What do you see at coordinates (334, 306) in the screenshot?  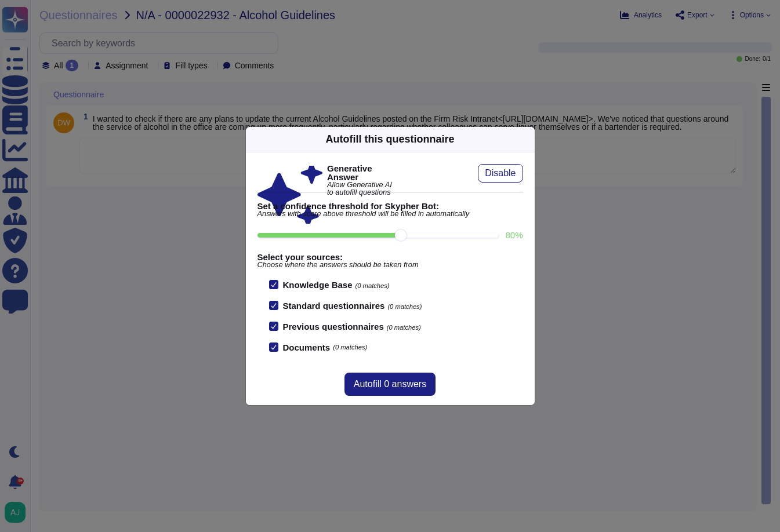 I see `b: Standard questionnaires` at bounding box center [334, 306].